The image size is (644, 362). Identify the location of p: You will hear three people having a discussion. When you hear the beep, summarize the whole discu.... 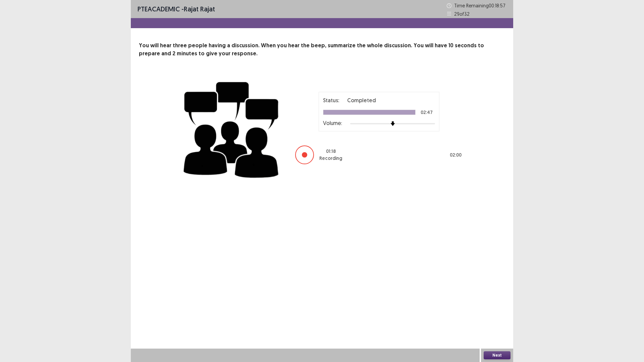
(322, 49).